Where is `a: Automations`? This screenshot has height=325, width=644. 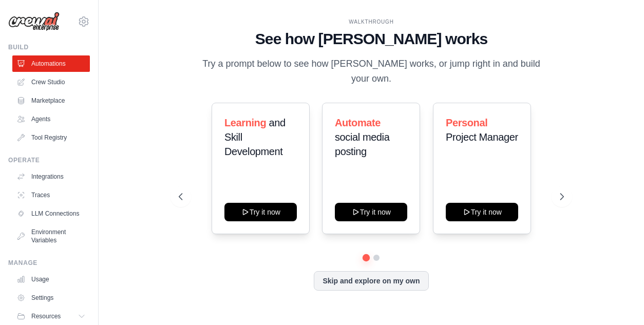
a: Automations is located at coordinates (51, 64).